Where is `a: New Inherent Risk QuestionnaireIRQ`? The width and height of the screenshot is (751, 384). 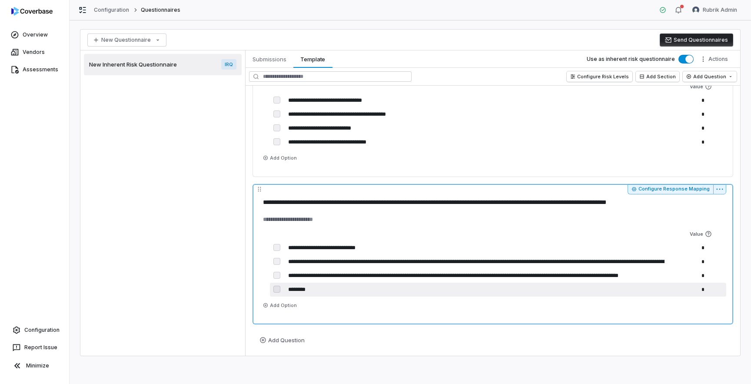
a: New Inherent Risk QuestionnaireIRQ is located at coordinates (163, 64).